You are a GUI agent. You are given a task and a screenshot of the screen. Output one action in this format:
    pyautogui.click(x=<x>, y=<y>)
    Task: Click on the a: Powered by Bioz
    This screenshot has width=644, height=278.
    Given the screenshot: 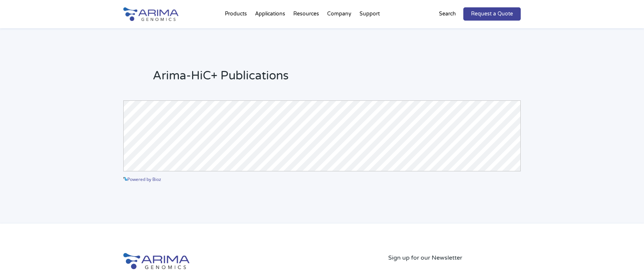 What is the action you would take?
    pyautogui.click(x=142, y=179)
    